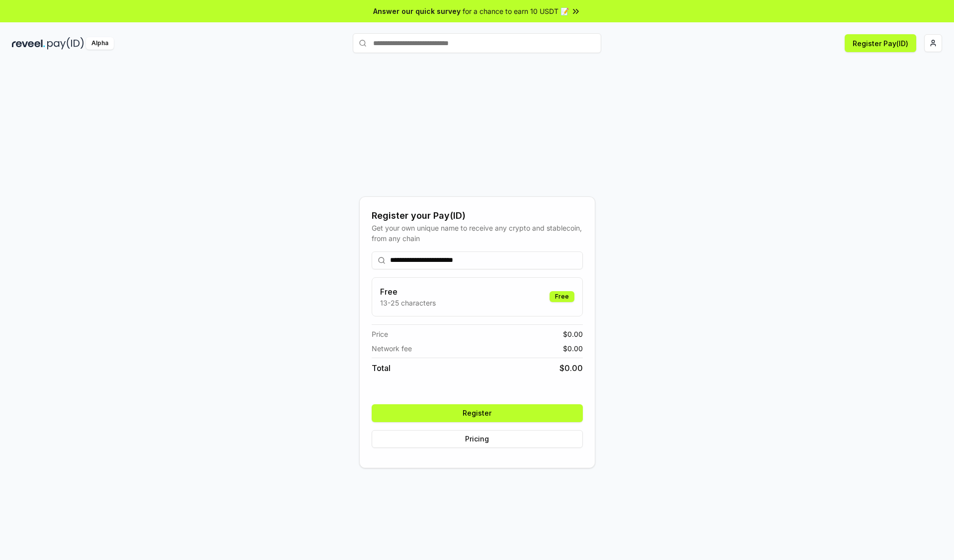  What do you see at coordinates (408, 303) in the screenshot?
I see `p: 13-25 characters` at bounding box center [408, 303].